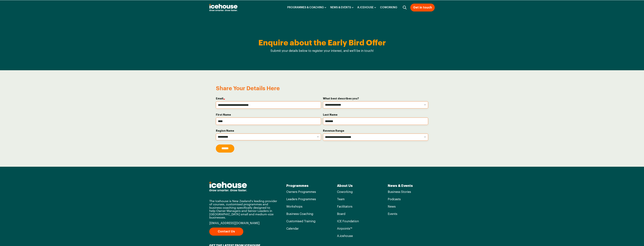 This screenshot has height=246, width=644. I want to click on a: Workshops, so click(310, 206).